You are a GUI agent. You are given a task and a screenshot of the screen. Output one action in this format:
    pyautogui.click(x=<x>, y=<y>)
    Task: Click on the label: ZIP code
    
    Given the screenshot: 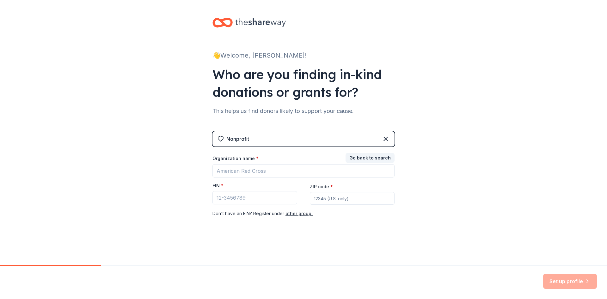 What is the action you would take?
    pyautogui.click(x=321, y=186)
    